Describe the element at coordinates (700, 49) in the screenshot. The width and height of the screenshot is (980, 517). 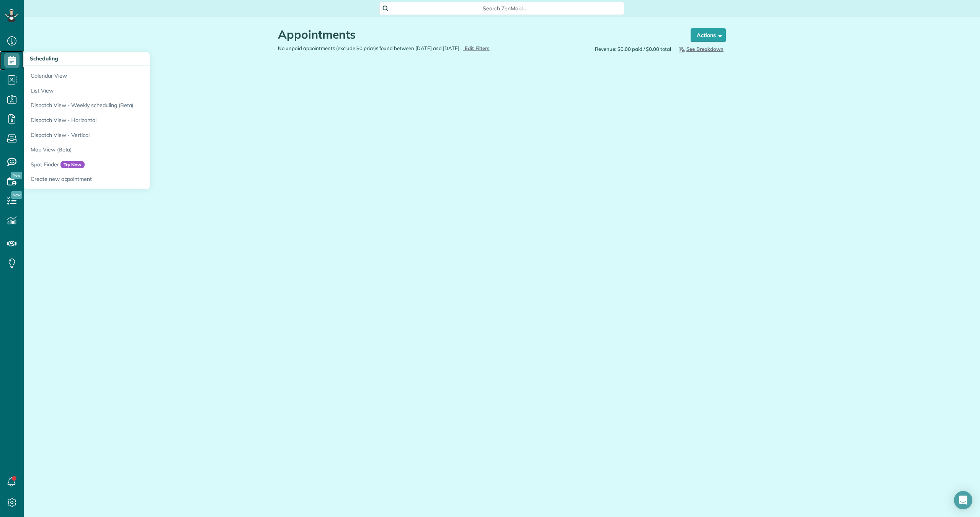
I see `button: See Breakdown` at that location.